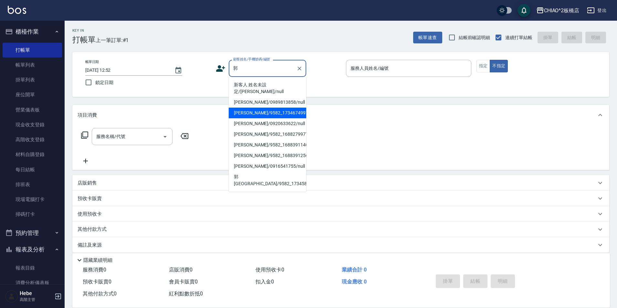 The image size is (617, 308). Describe the element at coordinates (354, 270) in the screenshot. I see `span: 業績合計 0` at that location.